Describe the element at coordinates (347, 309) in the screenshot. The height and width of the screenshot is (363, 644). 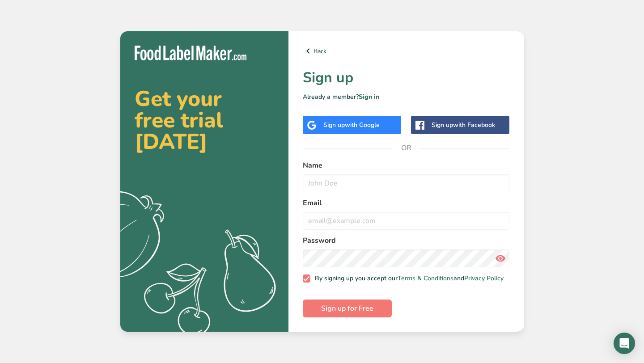
I see `button: Sign up for Free` at that location.